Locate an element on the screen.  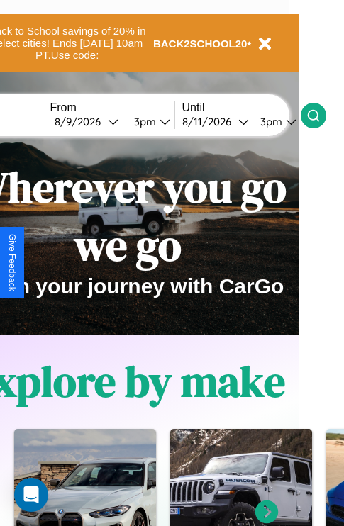
div: 8 / 9 / 2026 is located at coordinates (81, 121).